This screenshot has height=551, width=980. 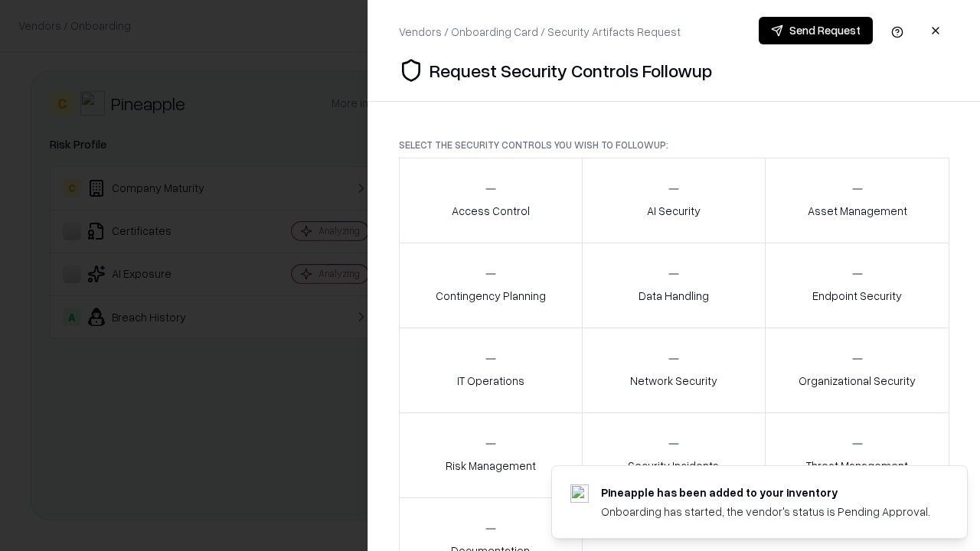 What do you see at coordinates (765, 512) in the screenshot?
I see `div: Onboarding has started, the vendor's status is Pending Approval.` at bounding box center [765, 512].